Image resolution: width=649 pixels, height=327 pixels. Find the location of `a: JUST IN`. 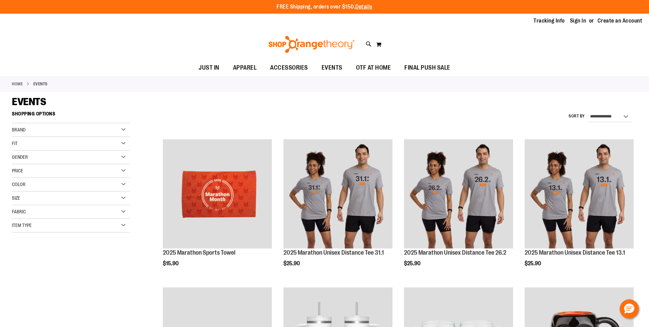

a: JUST IN is located at coordinates (209, 68).